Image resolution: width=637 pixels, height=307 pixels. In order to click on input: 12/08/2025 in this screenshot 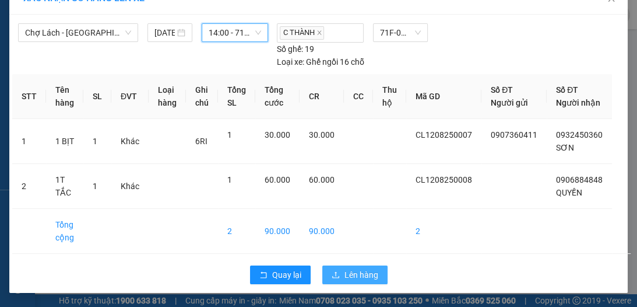, I will do `click(164, 33)`.